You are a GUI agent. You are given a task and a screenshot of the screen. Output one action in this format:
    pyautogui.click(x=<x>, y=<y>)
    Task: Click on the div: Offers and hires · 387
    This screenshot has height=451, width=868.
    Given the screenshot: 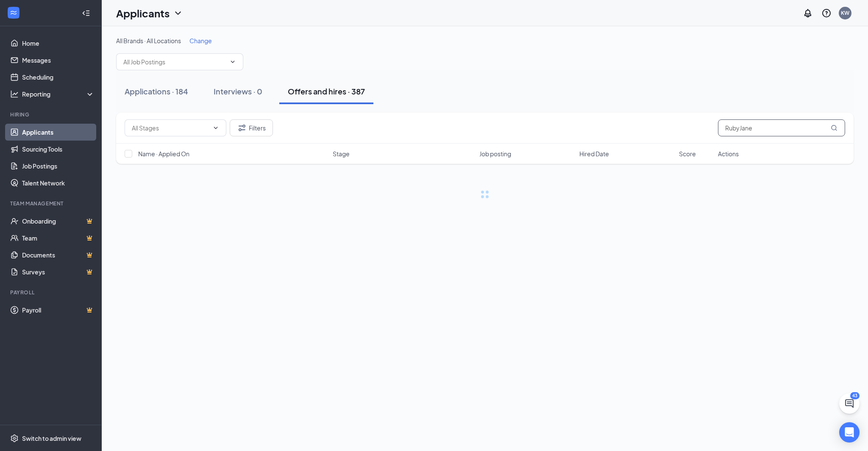 What is the action you would take?
    pyautogui.click(x=327, y=91)
    